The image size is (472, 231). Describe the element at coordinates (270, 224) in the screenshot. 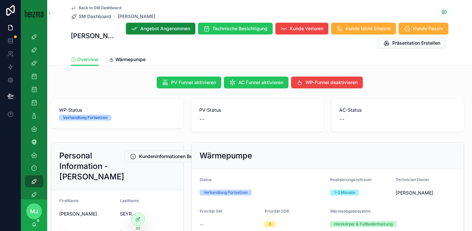

I see `div: 3` at that location.